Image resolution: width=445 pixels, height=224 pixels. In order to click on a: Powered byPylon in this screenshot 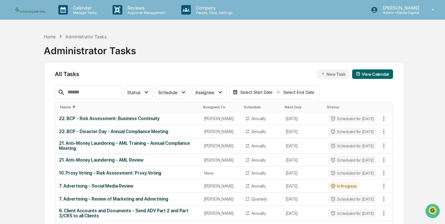, I will do `click(61, 159)`.